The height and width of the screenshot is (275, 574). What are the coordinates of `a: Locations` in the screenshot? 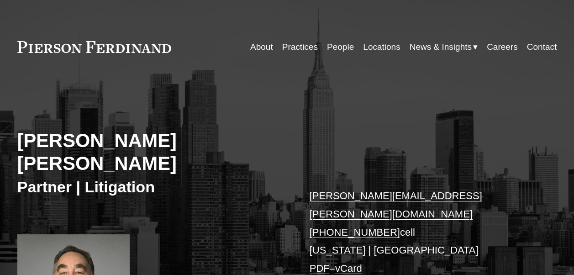 It's located at (381, 47).